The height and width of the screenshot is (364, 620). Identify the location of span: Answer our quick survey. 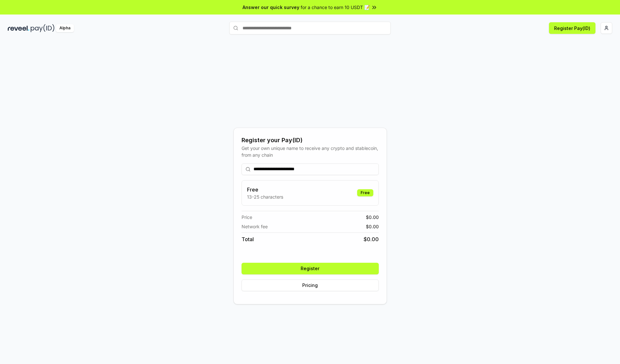
(271, 7).